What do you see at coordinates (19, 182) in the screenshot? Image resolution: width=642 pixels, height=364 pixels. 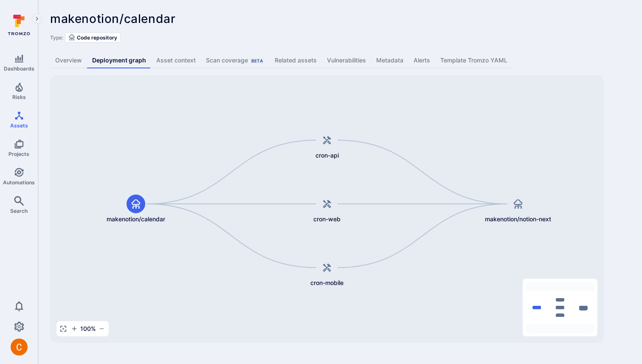 I see `span: Automations` at bounding box center [19, 182].